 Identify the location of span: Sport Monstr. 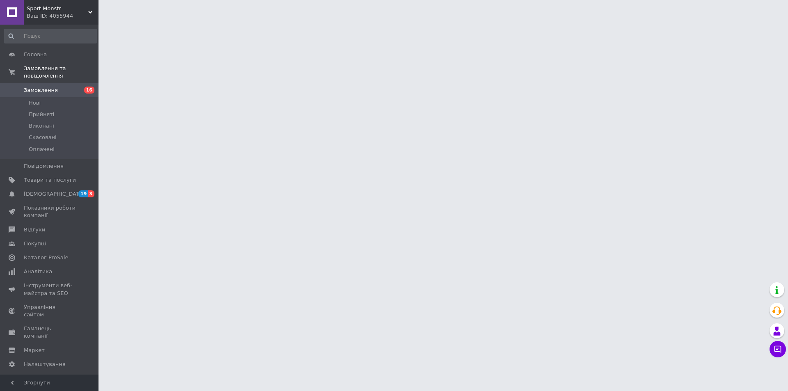
(57, 9).